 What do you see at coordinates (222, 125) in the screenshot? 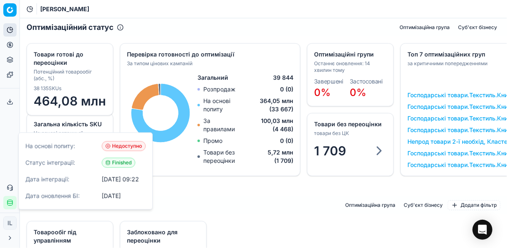
I see `p: За правилами` at bounding box center [222, 125].